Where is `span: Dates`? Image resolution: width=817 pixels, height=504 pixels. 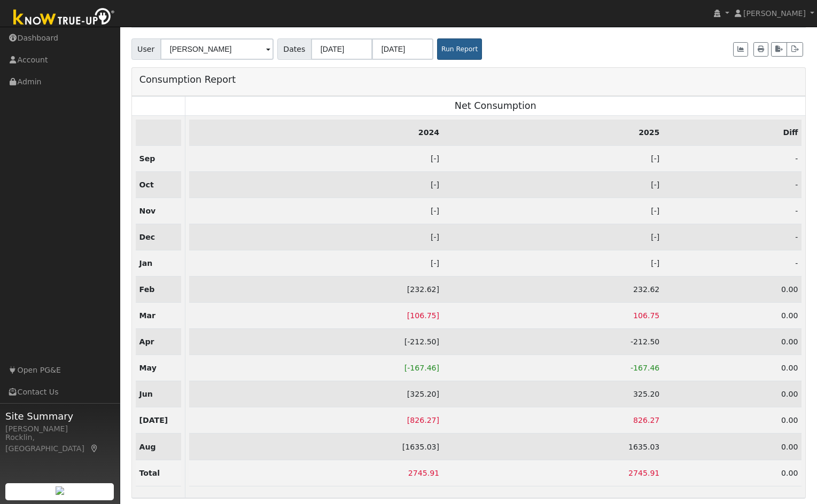
span: Dates is located at coordinates (294, 49).